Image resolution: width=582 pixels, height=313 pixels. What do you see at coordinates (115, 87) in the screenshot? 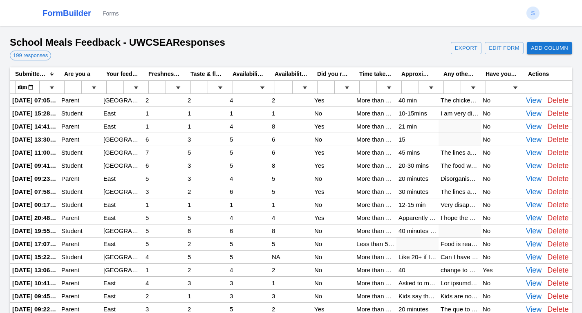
I see `input: Your feedback is related to which campus: Filter Input` at bounding box center [115, 87].